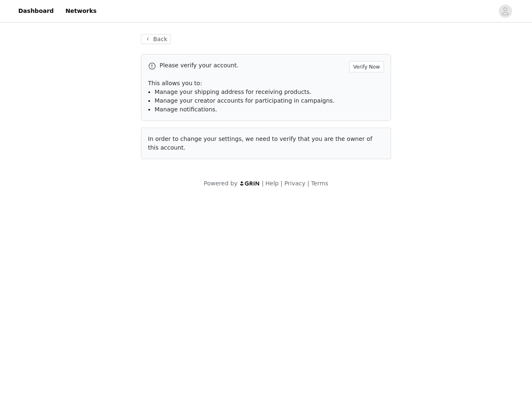  I want to click on button: Back, so click(156, 39).